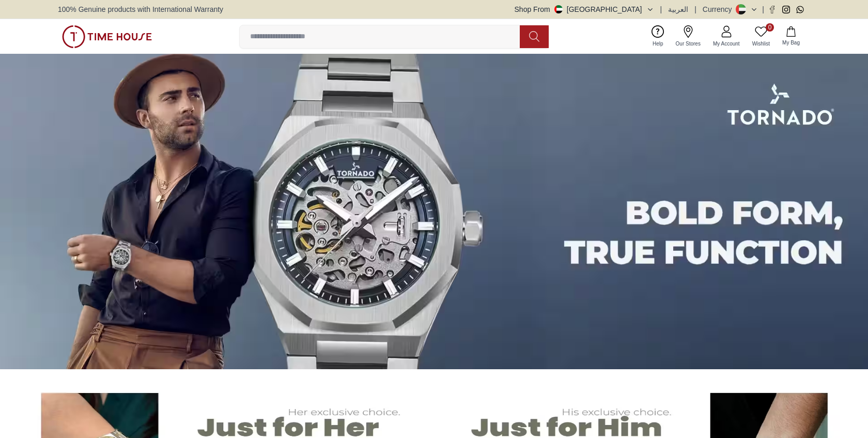  I want to click on a: Help, so click(658, 36).